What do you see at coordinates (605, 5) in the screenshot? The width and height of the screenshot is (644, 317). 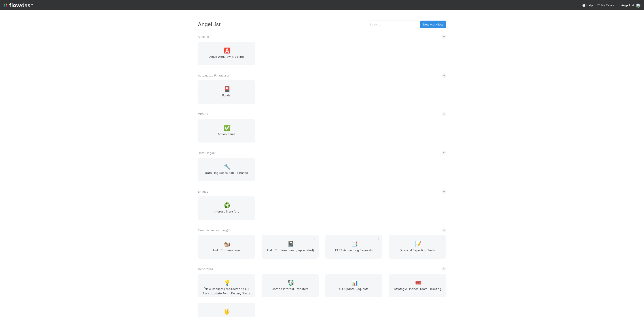 I see `span: My Tasks` at bounding box center [605, 5].